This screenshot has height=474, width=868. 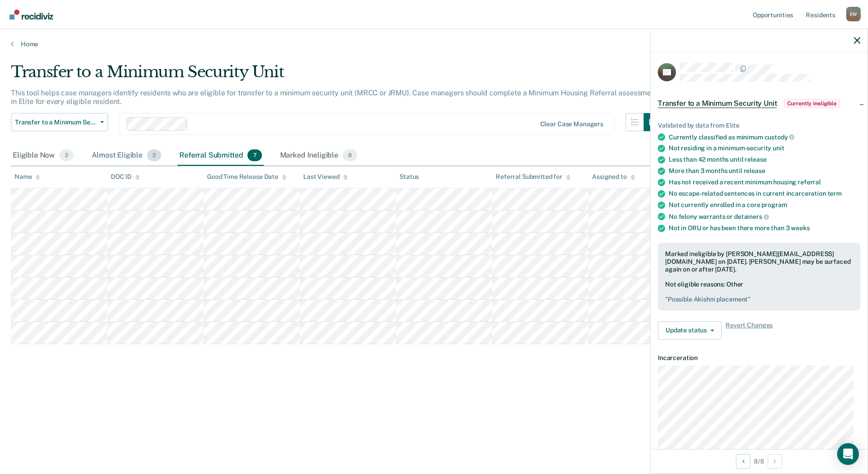 I want to click on img: Recidiviz, so click(x=31, y=14).